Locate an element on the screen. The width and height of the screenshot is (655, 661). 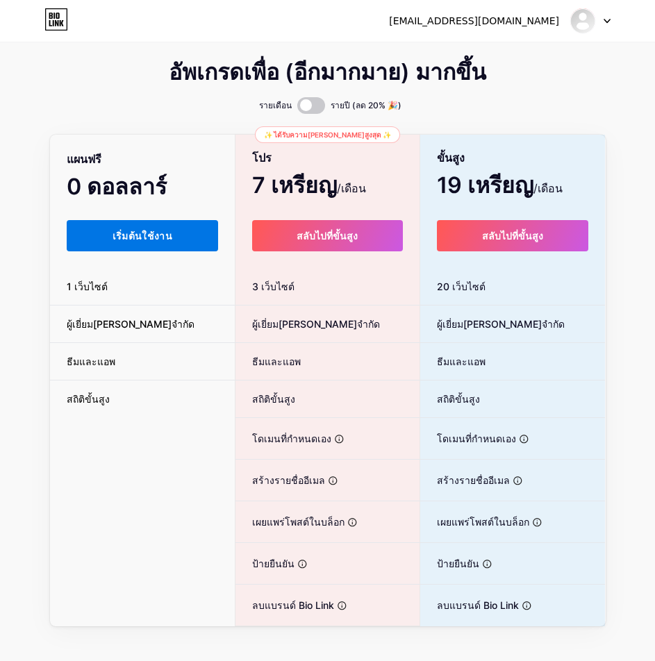
font: 3 เว็บไซต์ is located at coordinates (273, 286).